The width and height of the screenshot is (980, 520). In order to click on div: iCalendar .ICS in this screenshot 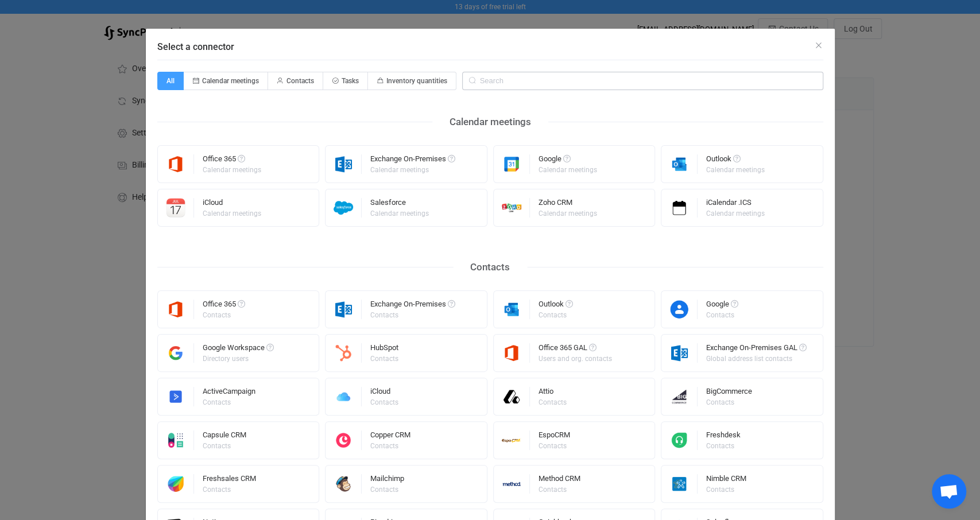, I will do `click(735, 204)`.